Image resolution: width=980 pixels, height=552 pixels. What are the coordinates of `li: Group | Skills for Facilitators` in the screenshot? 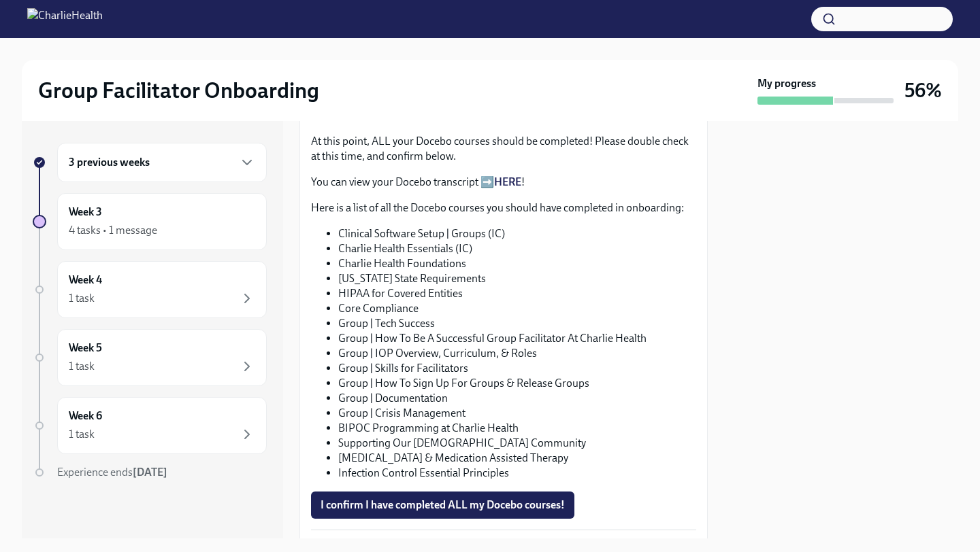 It's located at (518, 369).